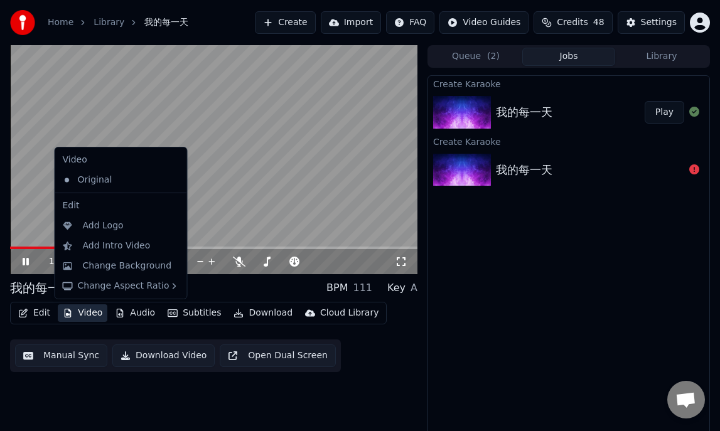  I want to click on div: 111, so click(362, 288).